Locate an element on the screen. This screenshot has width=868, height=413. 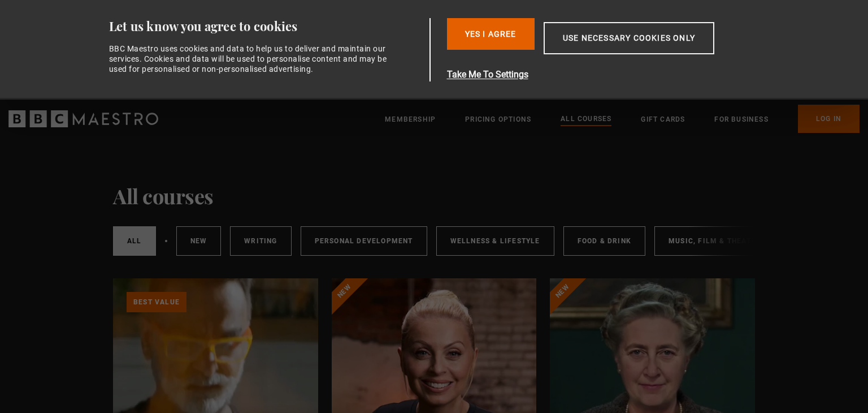
a: Wellness & Lifestyle is located at coordinates (495, 241).